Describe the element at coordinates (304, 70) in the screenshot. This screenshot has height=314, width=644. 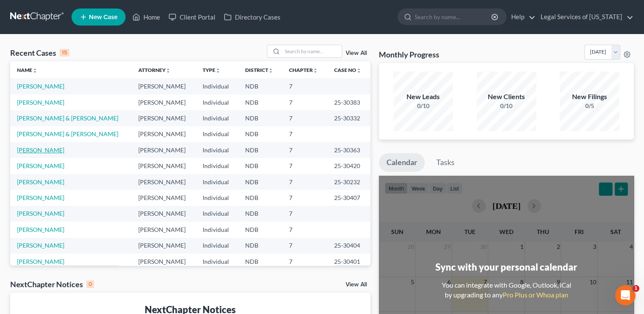
I see `a: Chapterunfold_more` at that location.